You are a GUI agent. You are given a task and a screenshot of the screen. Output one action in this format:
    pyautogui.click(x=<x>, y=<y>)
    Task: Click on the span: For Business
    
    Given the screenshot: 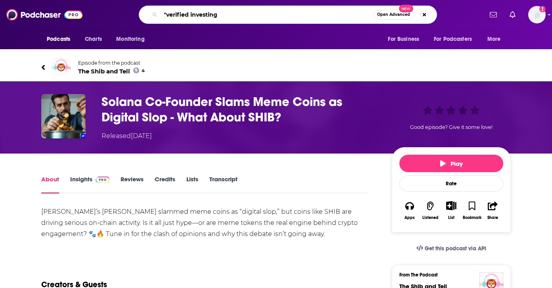 What is the action you would take?
    pyautogui.click(x=403, y=39)
    